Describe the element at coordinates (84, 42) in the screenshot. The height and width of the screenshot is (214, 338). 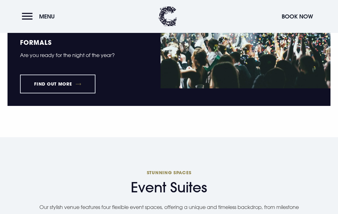
I see `h5: Formals` at that location.